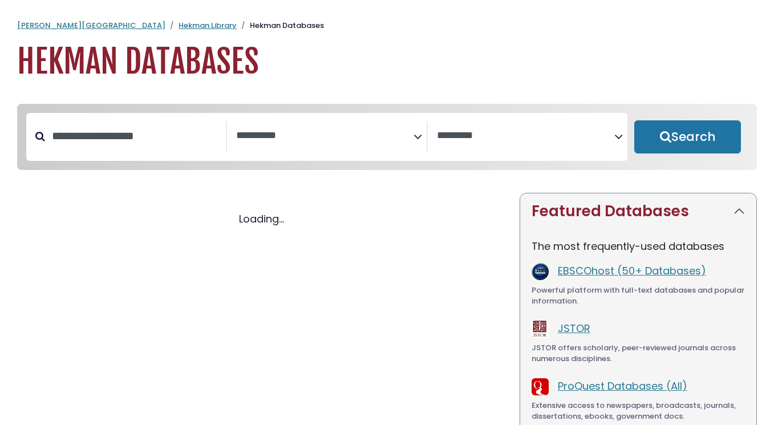 The width and height of the screenshot is (774, 425). What do you see at coordinates (638, 246) in the screenshot?
I see `p: The most frequently-used databases` at bounding box center [638, 246].